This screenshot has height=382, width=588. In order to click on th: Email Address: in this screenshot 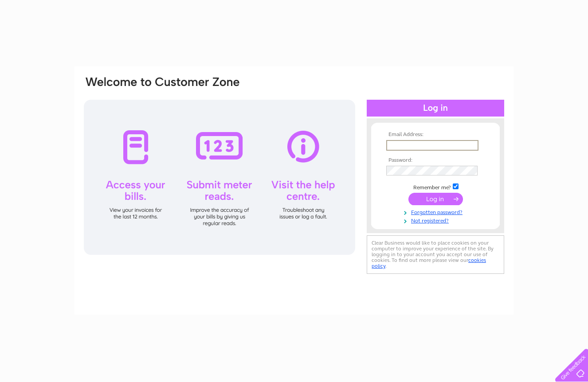, I will do `click(435, 135)`.